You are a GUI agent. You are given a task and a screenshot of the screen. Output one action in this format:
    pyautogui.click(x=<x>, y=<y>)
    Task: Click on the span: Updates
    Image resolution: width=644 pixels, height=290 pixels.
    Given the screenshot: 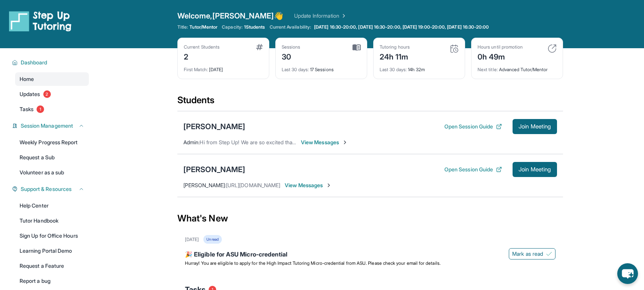 What is the action you would take?
    pyautogui.click(x=30, y=94)
    